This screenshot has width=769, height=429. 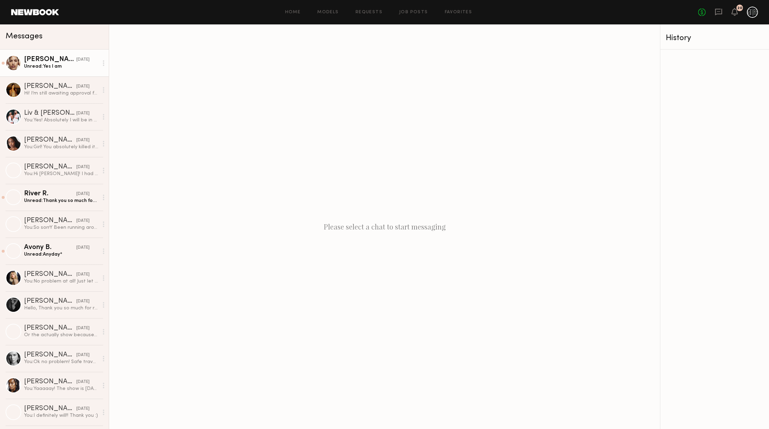 I want to click on div: Unread: Yes I am, so click(x=61, y=66).